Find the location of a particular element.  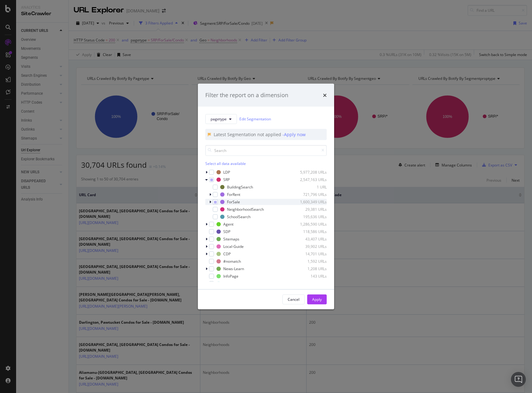

div: BuildingSearch is located at coordinates (240, 187).